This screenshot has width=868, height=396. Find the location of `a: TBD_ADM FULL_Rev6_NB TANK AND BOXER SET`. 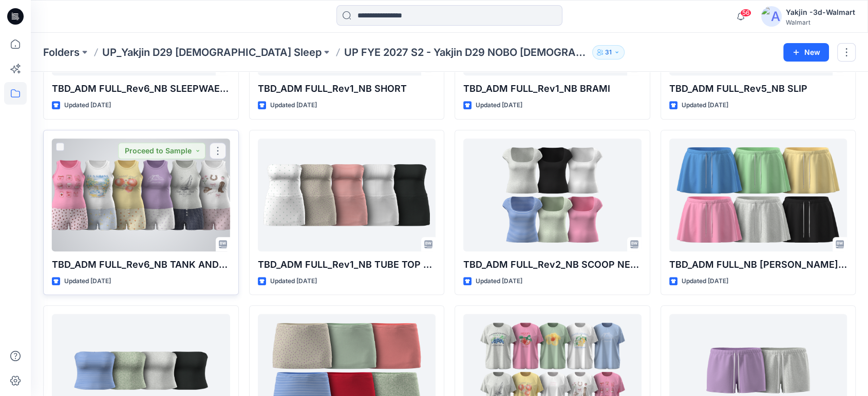

a: TBD_ADM FULL_Rev6_NB TANK AND BOXER SET is located at coordinates (141, 195).